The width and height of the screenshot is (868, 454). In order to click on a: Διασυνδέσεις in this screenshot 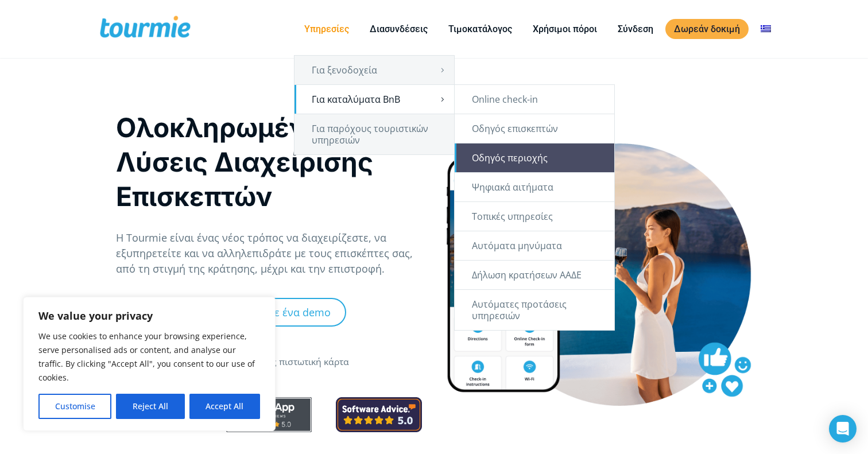, I will do `click(398, 29)`.